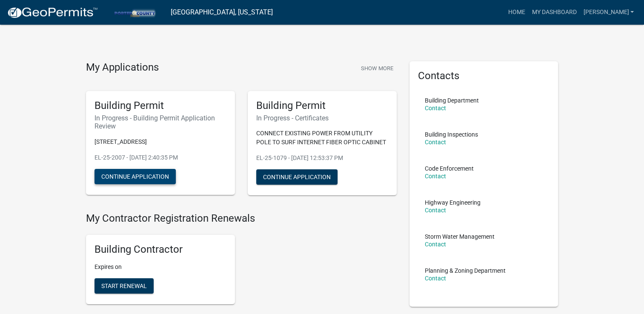  Describe the element at coordinates (241, 262) in the screenshot. I see `wm-registration-list-section: My Contractor Registration Renewals` at that location.